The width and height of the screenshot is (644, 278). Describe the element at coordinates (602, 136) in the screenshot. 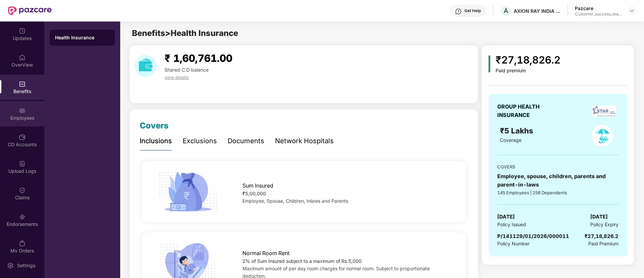

I see `img: policyIcon` at that location.